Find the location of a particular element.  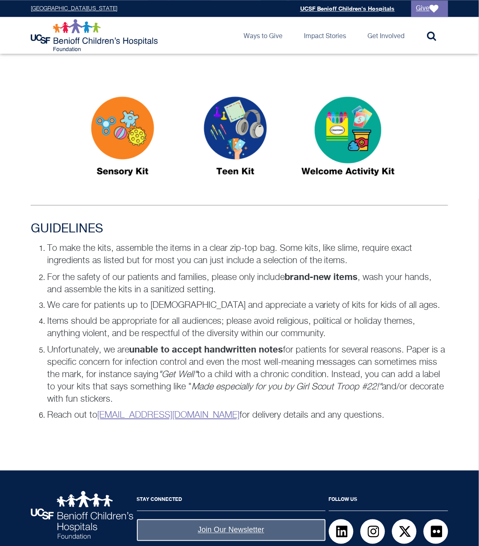

strong: unable to accept handwritten notes is located at coordinates (206, 349).